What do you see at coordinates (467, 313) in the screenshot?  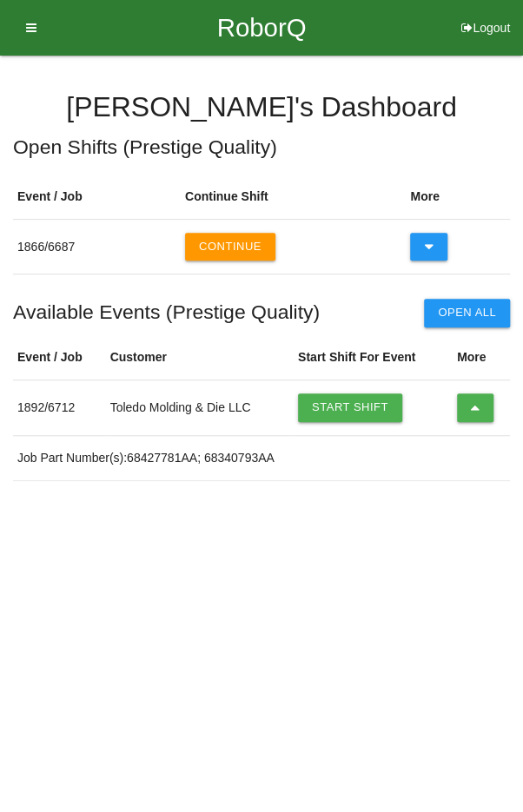 I see `button: Open All` at bounding box center [467, 313].